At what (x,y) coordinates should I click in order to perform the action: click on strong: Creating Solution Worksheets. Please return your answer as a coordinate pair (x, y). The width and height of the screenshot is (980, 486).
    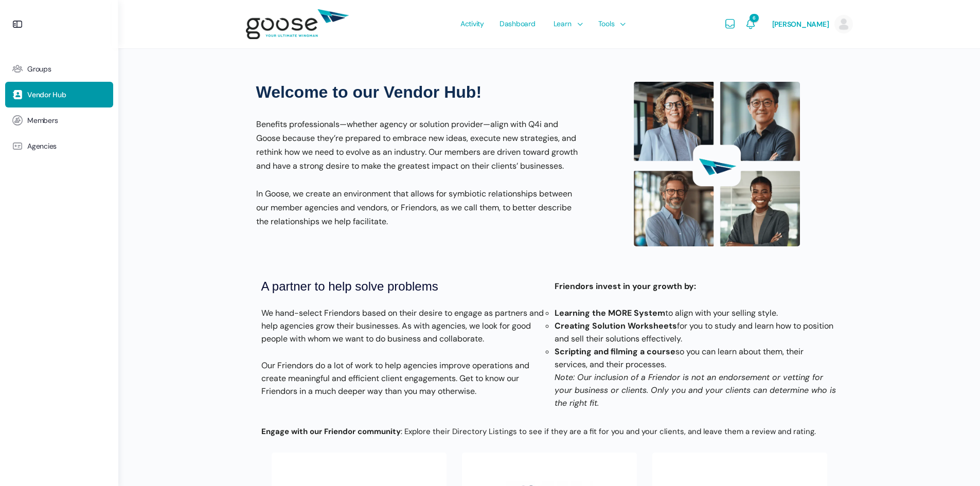
    Looking at the image, I should click on (616, 326).